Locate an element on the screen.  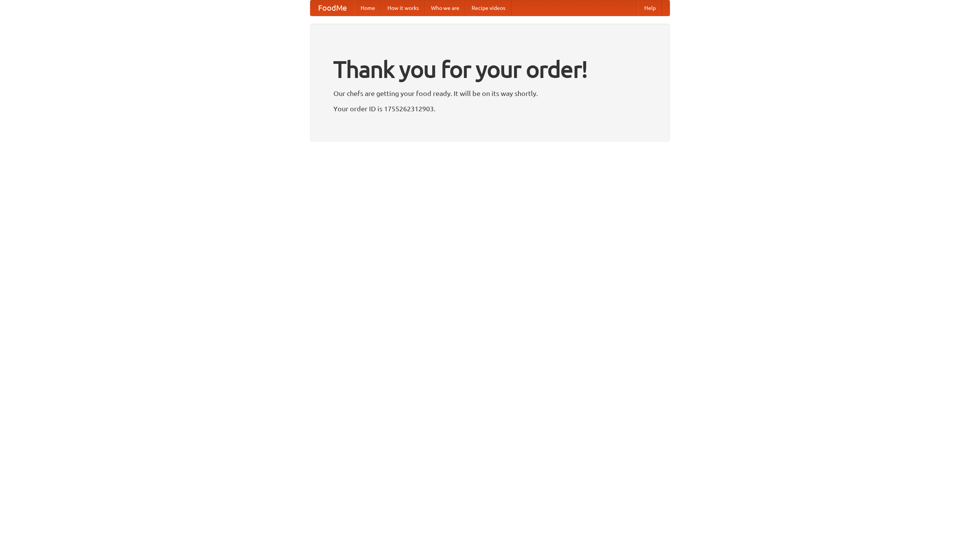
a: FoodMe is located at coordinates (332, 8).